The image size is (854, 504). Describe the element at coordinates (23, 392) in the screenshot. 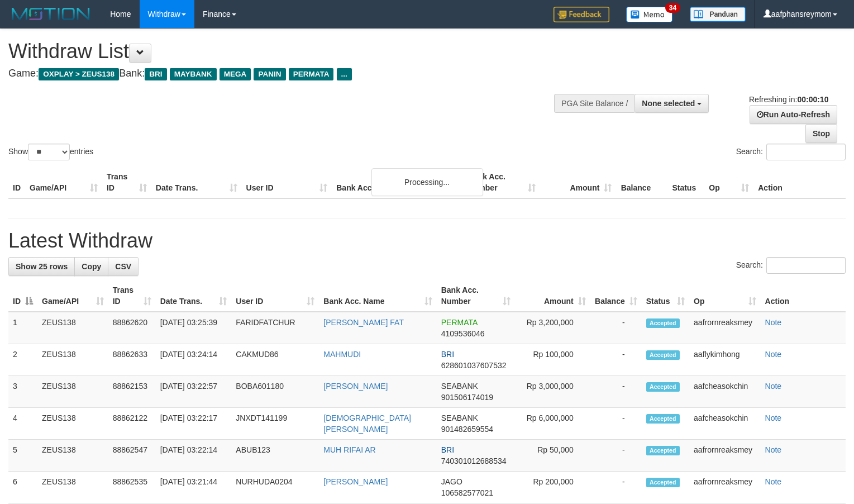

I see `td: 3` at that location.